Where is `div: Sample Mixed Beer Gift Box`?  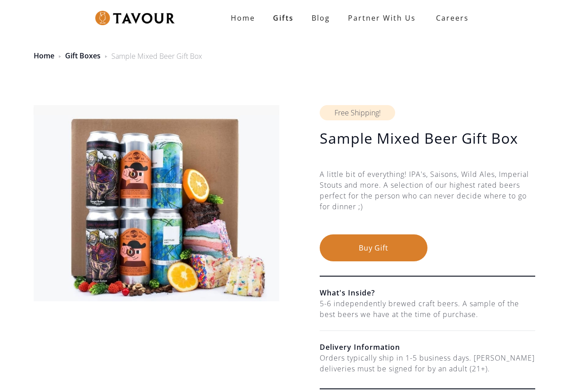 div: Sample Mixed Beer Gift Box is located at coordinates (157, 56).